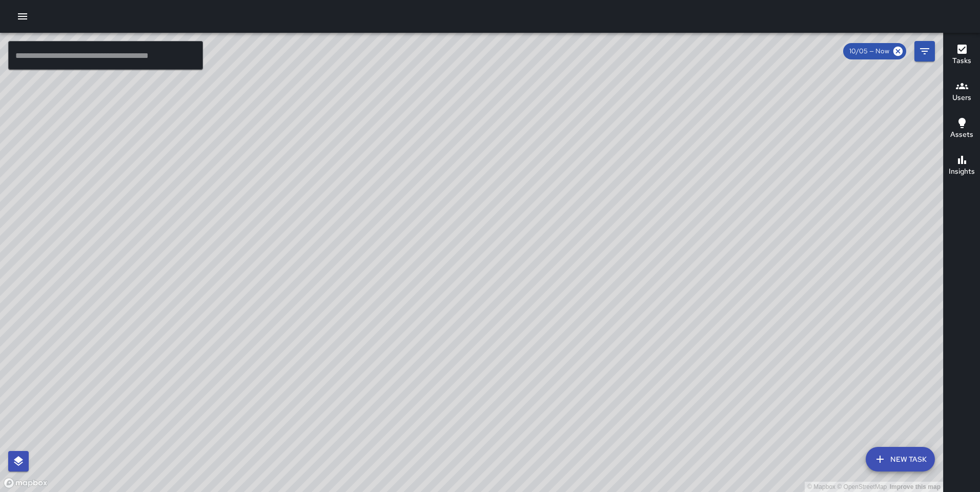 The width and height of the screenshot is (980, 492). I want to click on button: Filters, so click(924, 52).